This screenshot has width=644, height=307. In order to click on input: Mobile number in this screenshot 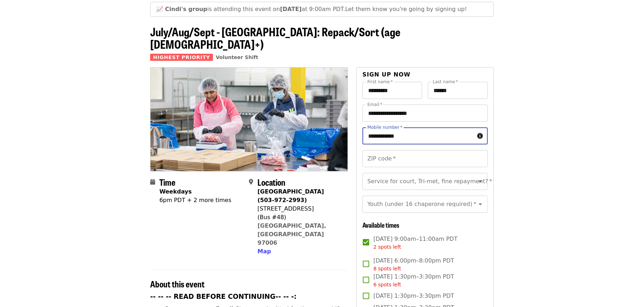, I will do `click(418, 136)`.